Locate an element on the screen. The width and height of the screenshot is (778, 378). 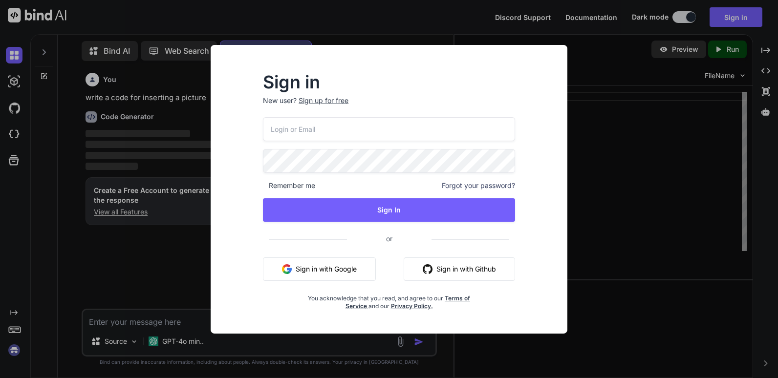
div: Sign up for free is located at coordinates (324, 101).